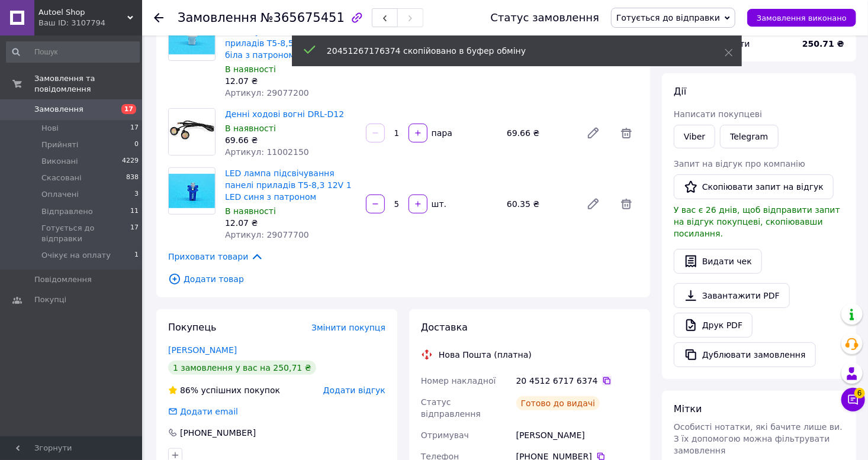  I want to click on b: 250.71 ₴, so click(823, 44).